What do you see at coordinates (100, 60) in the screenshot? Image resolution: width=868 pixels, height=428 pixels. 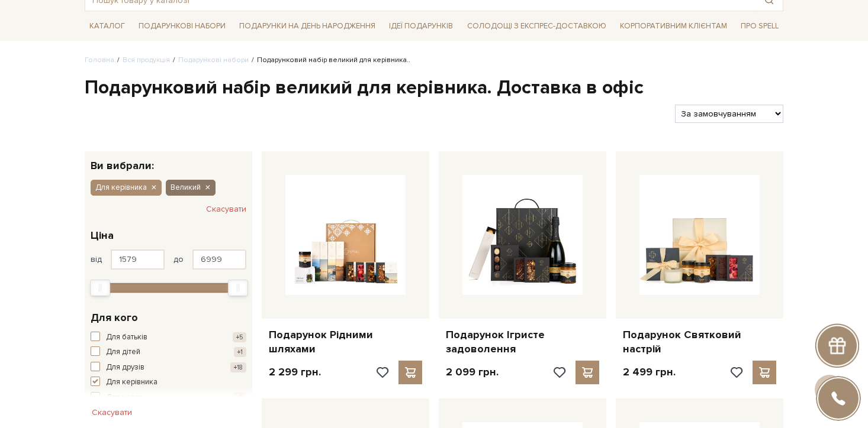 I see `a: Головна` at bounding box center [100, 60].